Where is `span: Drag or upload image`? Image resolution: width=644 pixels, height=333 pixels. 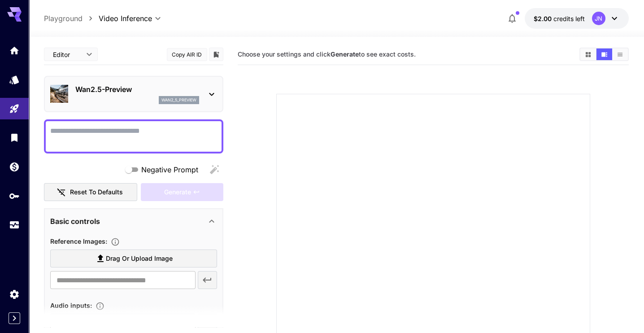 span: Drag or upload image is located at coordinates (139, 258).